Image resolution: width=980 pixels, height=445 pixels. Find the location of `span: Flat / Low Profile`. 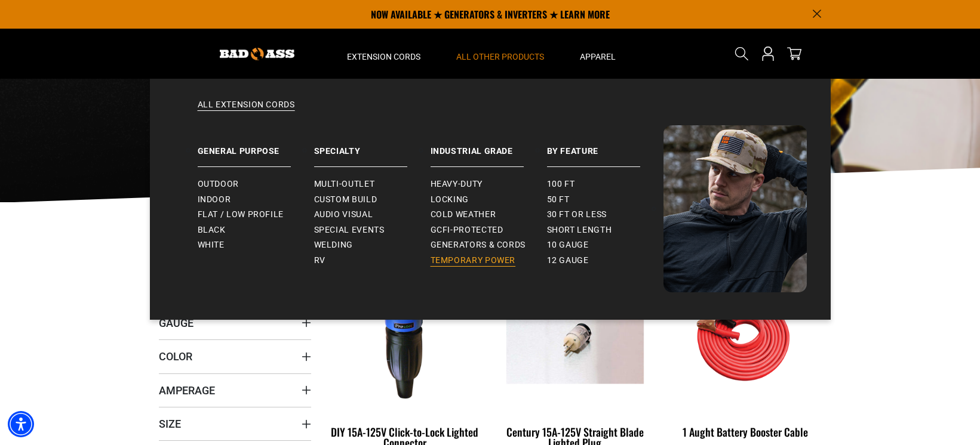

span: Flat / Low Profile is located at coordinates (241, 215).